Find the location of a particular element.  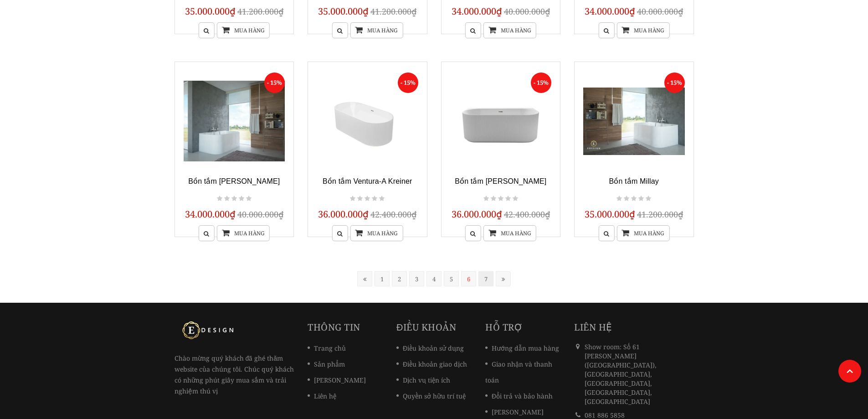

img: logo Kreiner Germany - Edesign Interior is located at coordinates (209, 330).